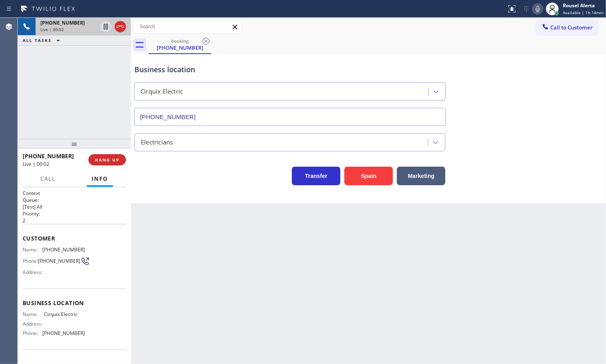 This screenshot has height=364, width=606. What do you see at coordinates (180, 40) in the screenshot?
I see `div: booking` at bounding box center [180, 40].